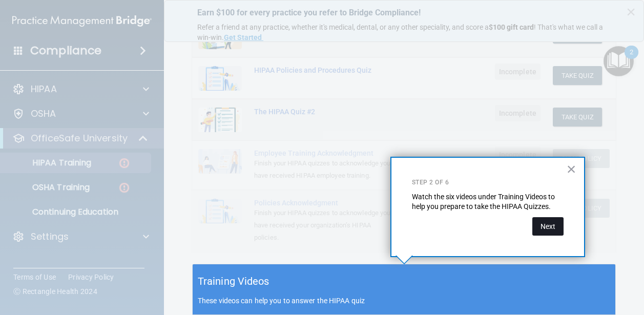  What do you see at coordinates (404, 301) in the screenshot?
I see `p: These videos can help you to answer the HIPAA quiz` at bounding box center [404, 301].